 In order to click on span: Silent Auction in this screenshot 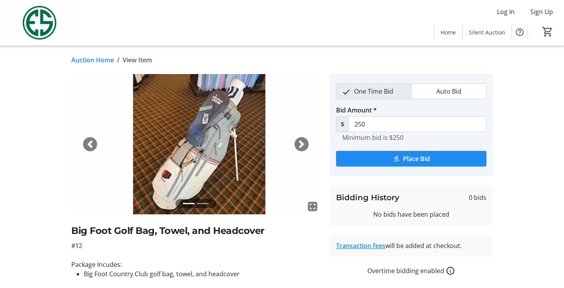, I will do `click(487, 32)`.